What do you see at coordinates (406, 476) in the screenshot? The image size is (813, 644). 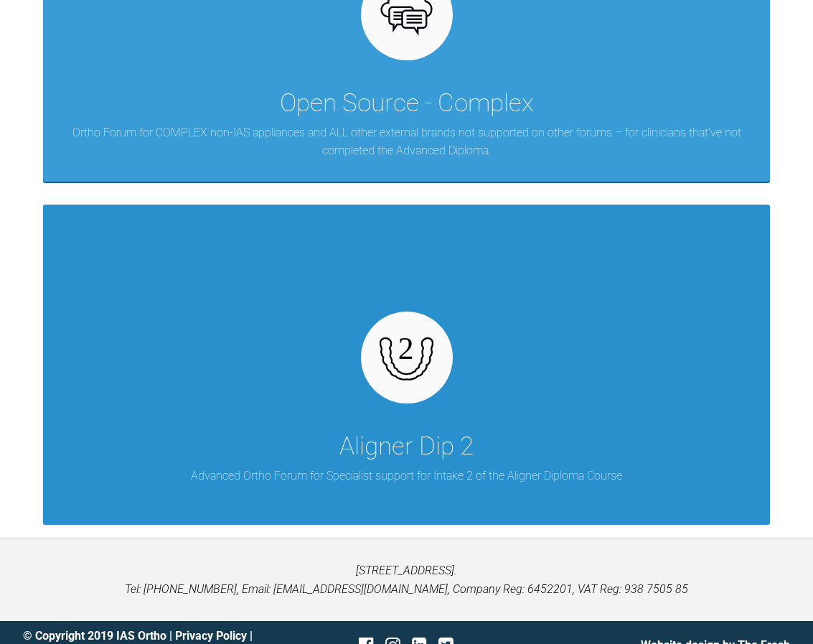 I see `p: Advanced Ortho Forum for Specialist support for Intake 2 of the Aligner Diploma Course` at bounding box center [406, 476].